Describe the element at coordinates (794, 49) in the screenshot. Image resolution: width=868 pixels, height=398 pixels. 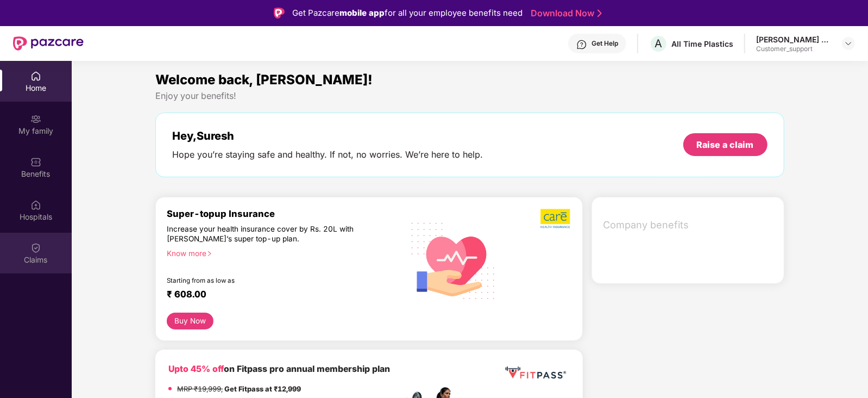
I see `div: Customer_support` at that location.